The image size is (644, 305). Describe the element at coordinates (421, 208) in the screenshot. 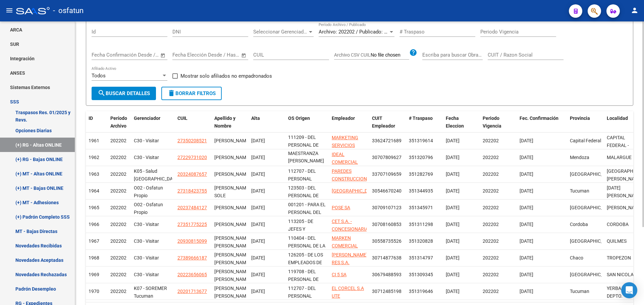

I see `span: 351345971` at that location.